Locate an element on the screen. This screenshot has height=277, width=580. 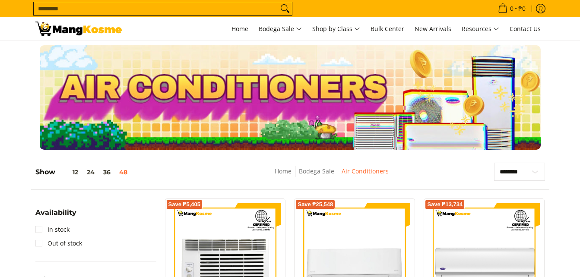
nav: Main Menu is located at coordinates (337, 29).